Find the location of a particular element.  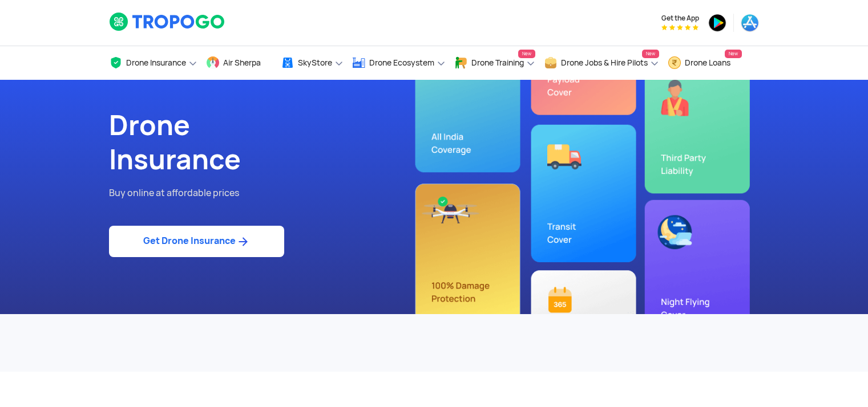

img: ic_appstore.png is located at coordinates (750, 23).